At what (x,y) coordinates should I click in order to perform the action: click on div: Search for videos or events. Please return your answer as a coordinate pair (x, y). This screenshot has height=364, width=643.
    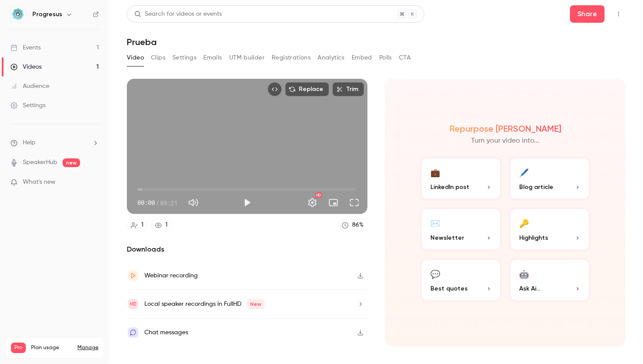
    Looking at the image, I should click on (178, 14).